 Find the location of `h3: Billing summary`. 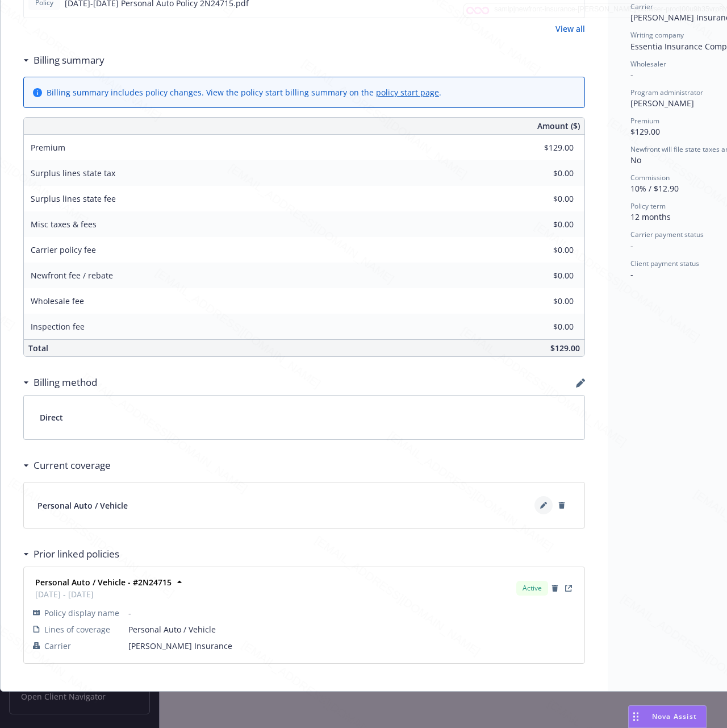

h3: Billing summary is located at coordinates (69, 60).